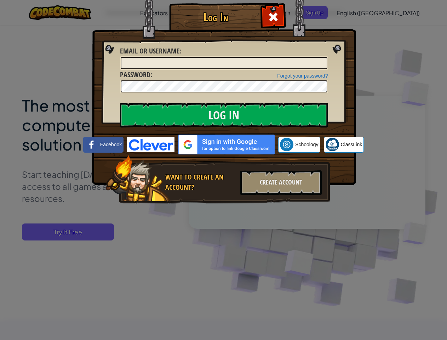  What do you see at coordinates (224, 115) in the screenshot?
I see `input: Log In` at bounding box center [224, 115].